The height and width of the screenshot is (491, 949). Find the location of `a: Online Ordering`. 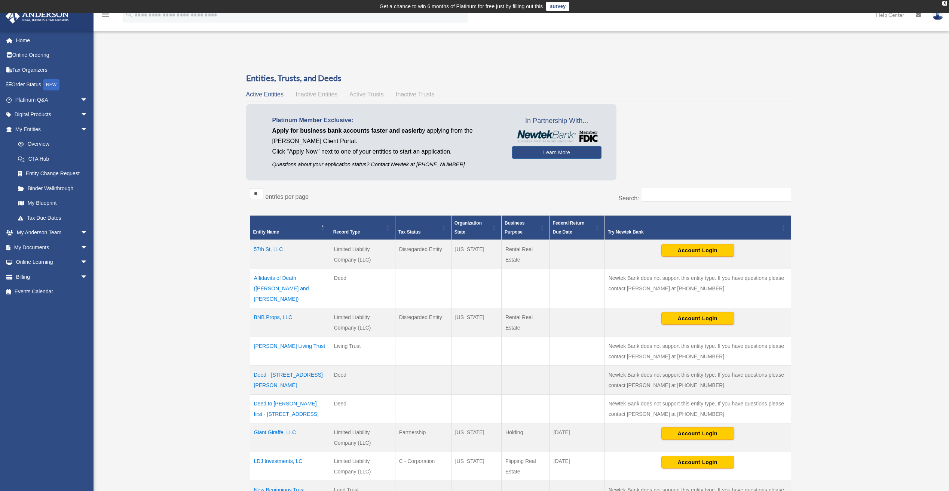

a: Online Ordering is located at coordinates (52, 55).